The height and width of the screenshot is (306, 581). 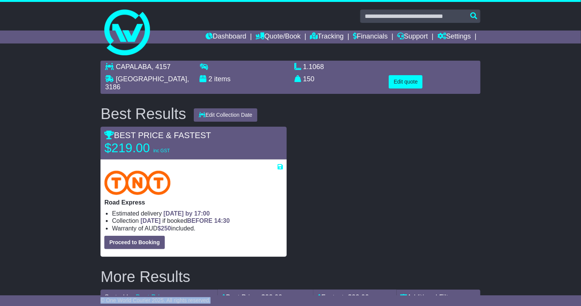 I want to click on span: if booked, so click(x=185, y=220).